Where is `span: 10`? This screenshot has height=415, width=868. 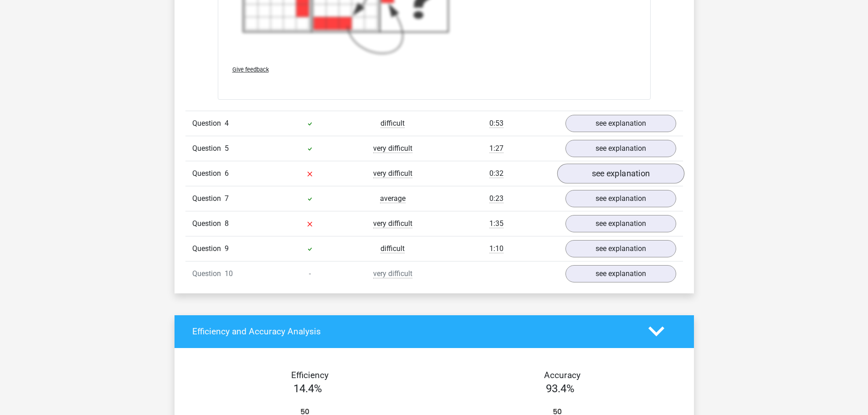
span: 10 is located at coordinates (229, 273).